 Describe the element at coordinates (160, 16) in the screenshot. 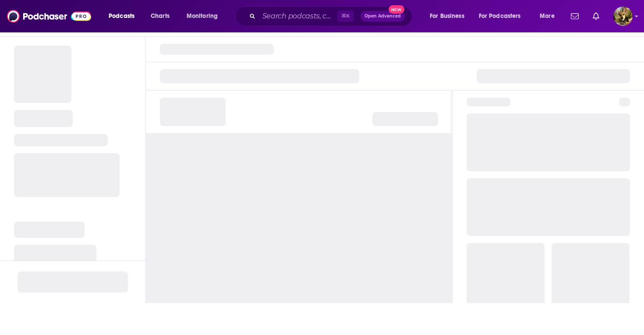

I see `a: Charts` at that location.